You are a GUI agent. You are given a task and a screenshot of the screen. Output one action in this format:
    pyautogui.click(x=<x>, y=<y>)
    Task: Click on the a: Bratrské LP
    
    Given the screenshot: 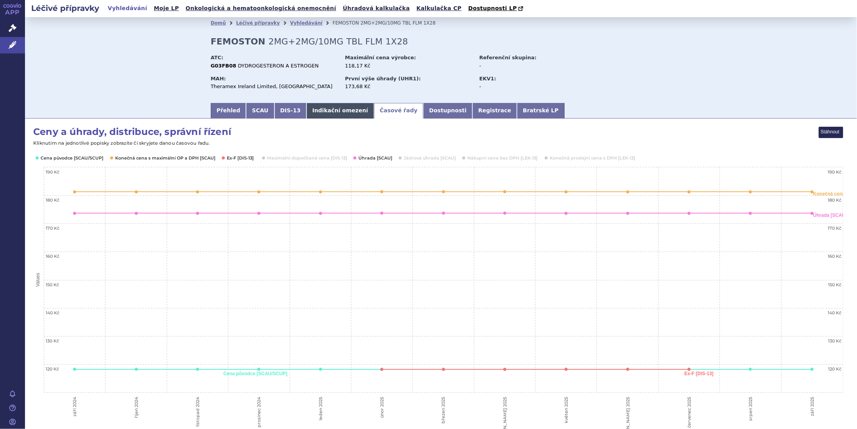 What is the action you would take?
    pyautogui.click(x=540, y=111)
    